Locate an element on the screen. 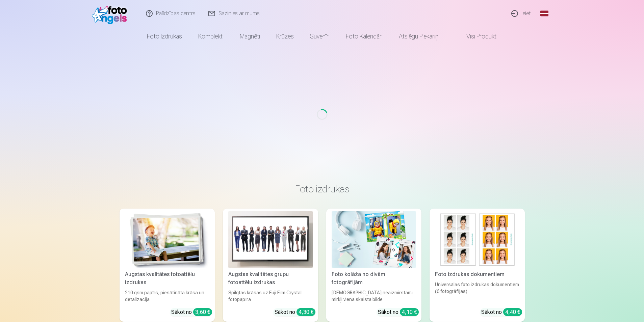  a: Magnēti is located at coordinates (250, 37).